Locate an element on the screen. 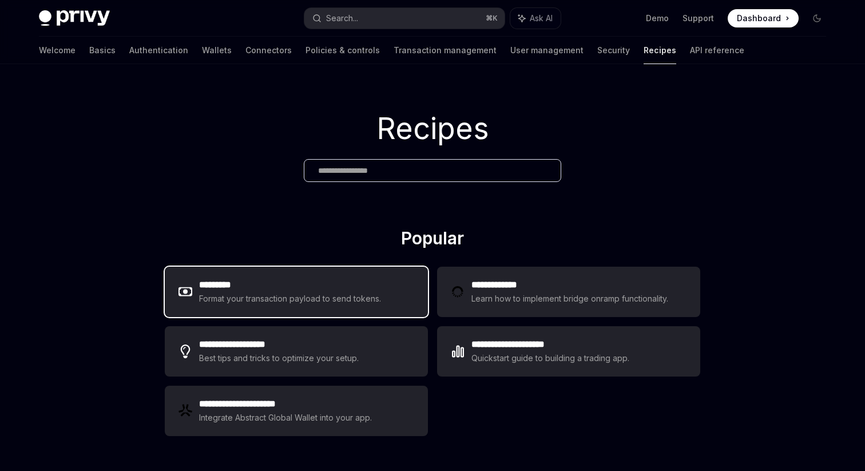 This screenshot has width=865, height=471. a: Authentication is located at coordinates (159, 50).